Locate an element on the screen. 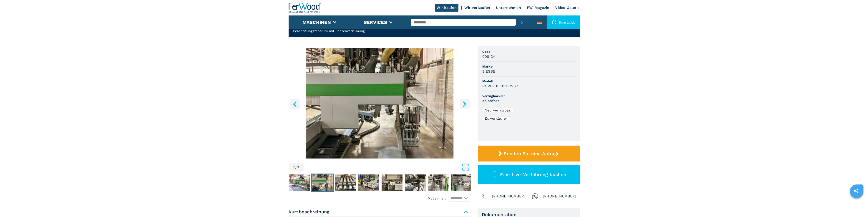  span: 9 is located at coordinates (298, 167).